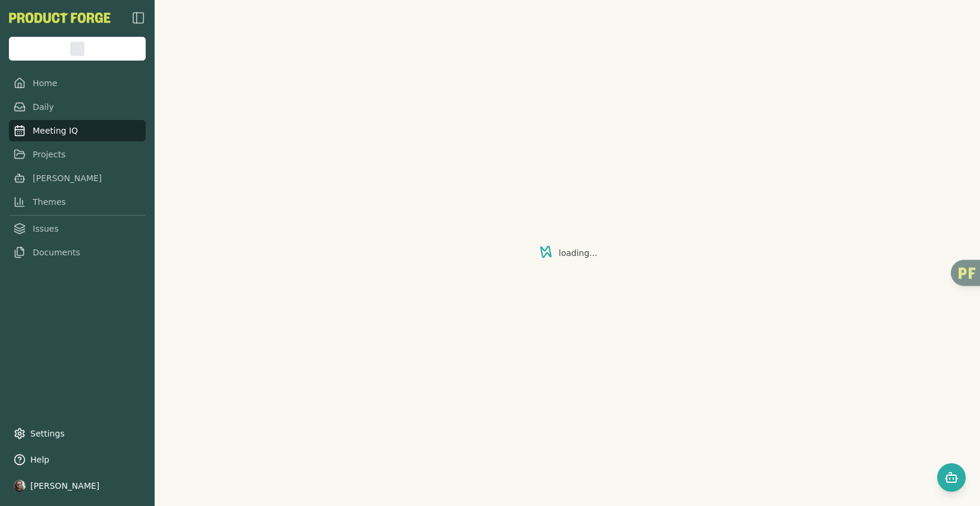 This screenshot has width=980, height=506. What do you see at coordinates (77, 460) in the screenshot?
I see `button: Help` at bounding box center [77, 460].